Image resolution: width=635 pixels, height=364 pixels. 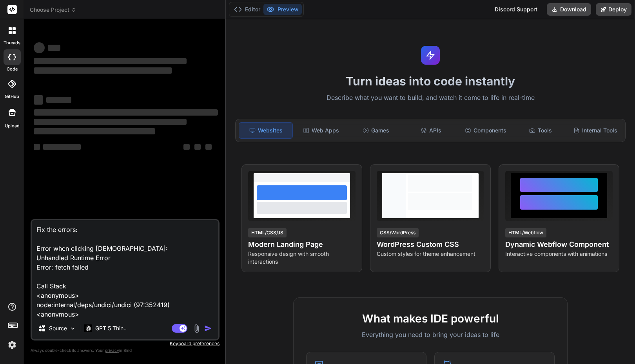 I want to click on p: Custom styles for theme enhancement, so click(x=431, y=254).